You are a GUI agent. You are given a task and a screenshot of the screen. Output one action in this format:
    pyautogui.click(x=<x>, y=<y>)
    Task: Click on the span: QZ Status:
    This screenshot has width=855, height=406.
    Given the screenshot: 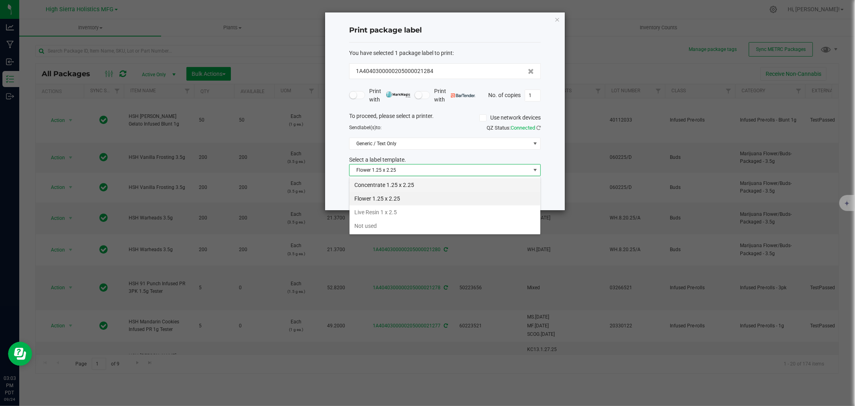 What is the action you would take?
    pyautogui.click(x=513, y=127)
    